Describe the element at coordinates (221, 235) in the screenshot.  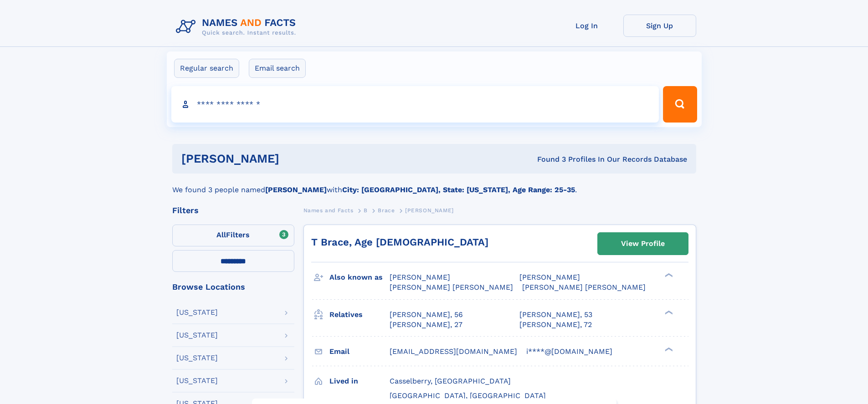
I see `span: All` at that location.